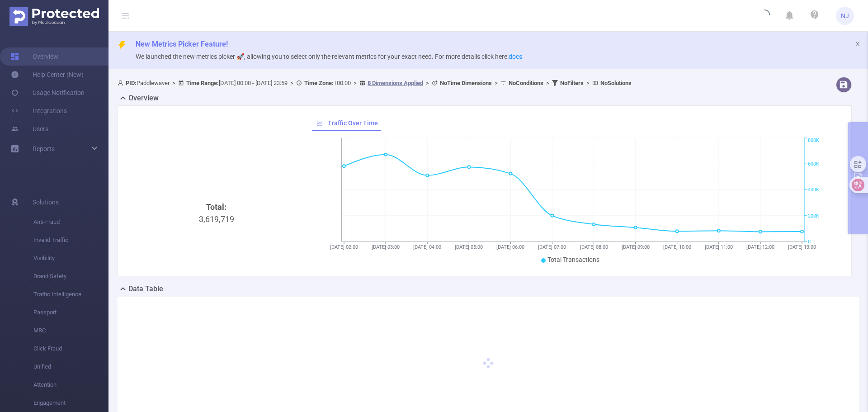 The width and height of the screenshot is (868, 412). What do you see at coordinates (216, 206) in the screenshot?
I see `b: Total:` at bounding box center [216, 206].